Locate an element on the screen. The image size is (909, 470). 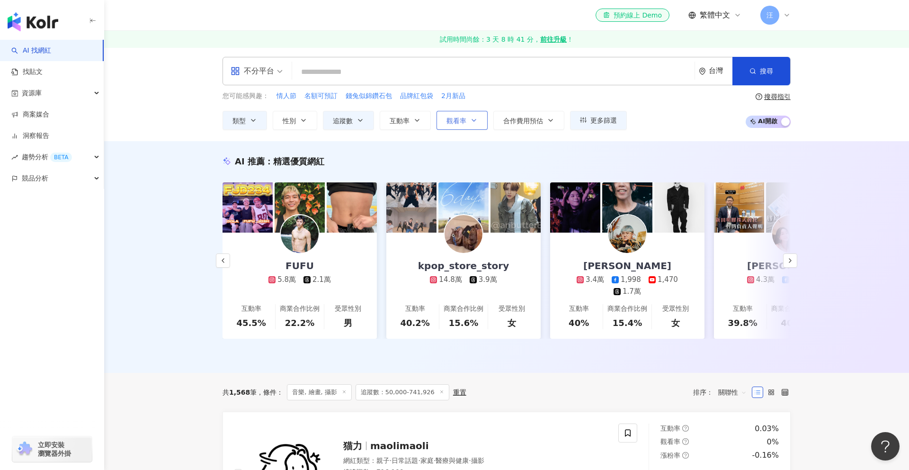
a: 找貼文 is located at coordinates (27, 72).